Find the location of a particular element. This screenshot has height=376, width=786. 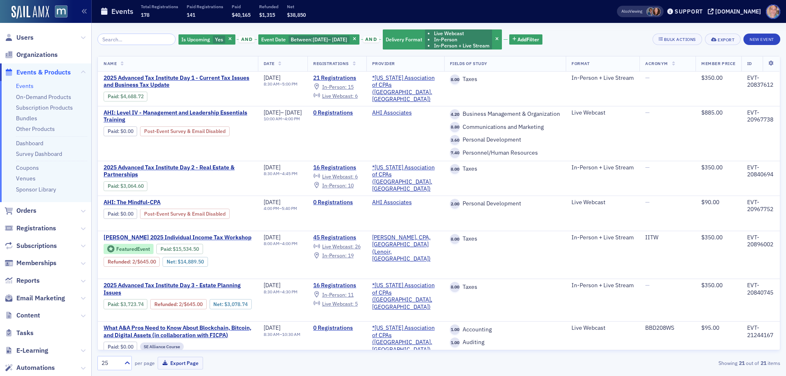

span: Email Marketing is located at coordinates (41, 298).